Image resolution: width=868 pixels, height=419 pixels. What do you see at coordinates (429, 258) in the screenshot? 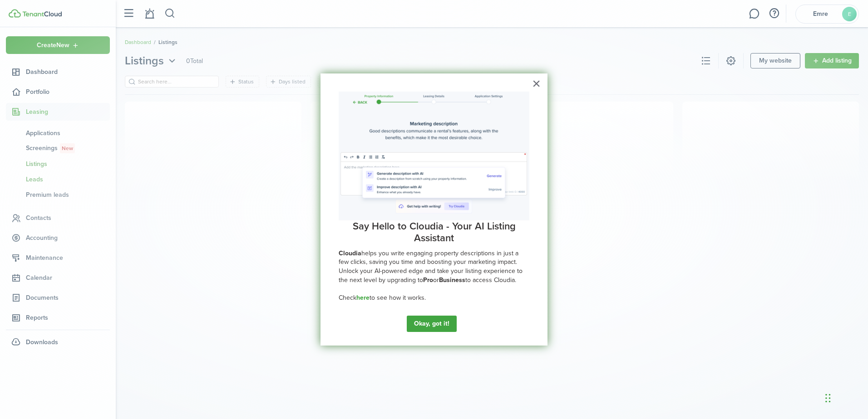
I see `span: helps you write engaging property descriptions in just a few clicks, saving you time and boosting...` at bounding box center [429, 258].